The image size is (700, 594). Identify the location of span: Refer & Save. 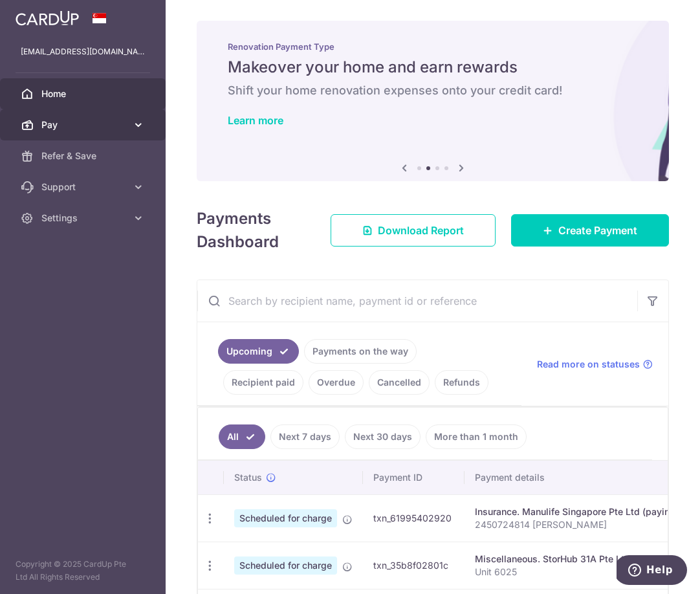
(84, 156).